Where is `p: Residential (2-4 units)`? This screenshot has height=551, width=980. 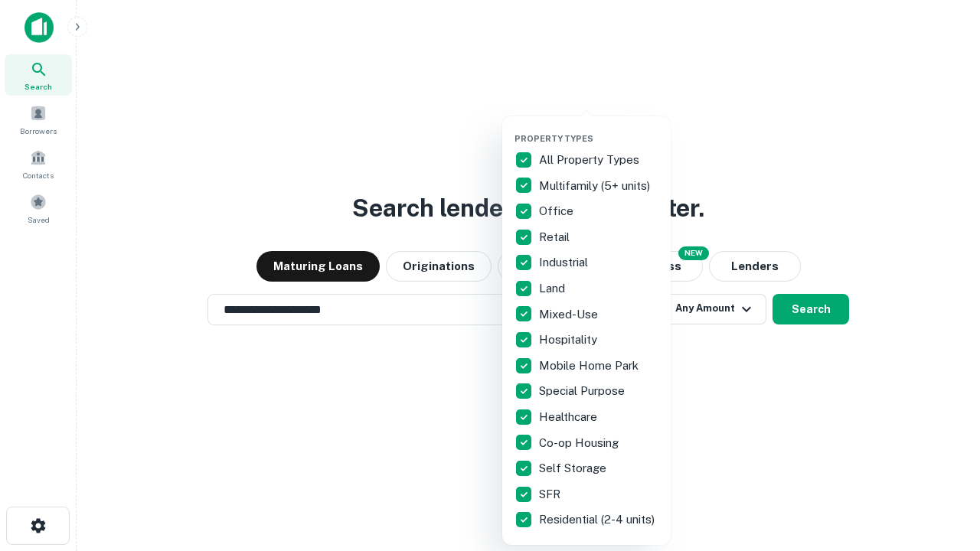
p: Residential (2-4 units) is located at coordinates (598, 520).